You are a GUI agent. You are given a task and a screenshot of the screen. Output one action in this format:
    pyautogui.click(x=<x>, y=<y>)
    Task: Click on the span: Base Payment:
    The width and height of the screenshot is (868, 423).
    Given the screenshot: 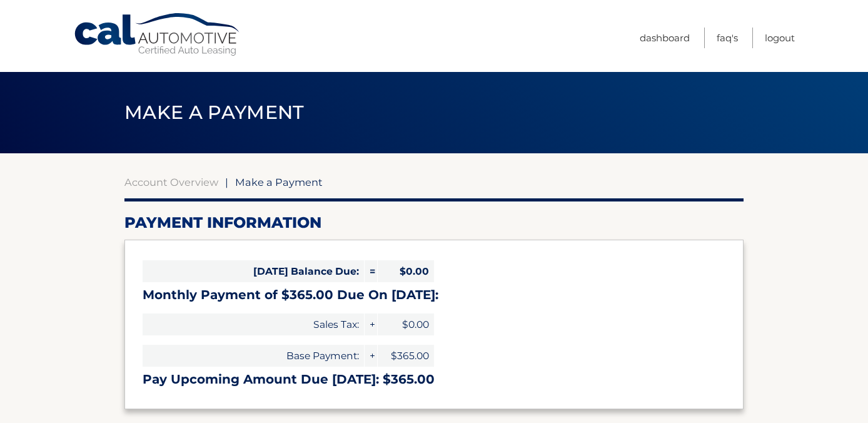 What is the action you would take?
    pyautogui.click(x=253, y=355)
    